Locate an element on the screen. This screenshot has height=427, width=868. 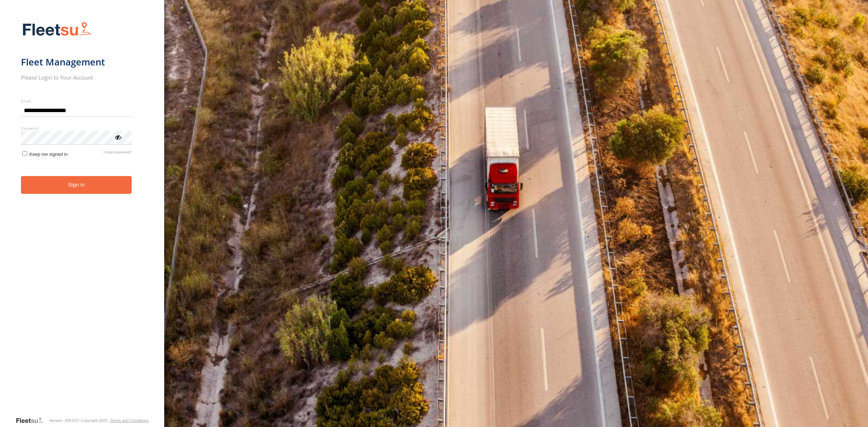
form: main is located at coordinates (82, 217).